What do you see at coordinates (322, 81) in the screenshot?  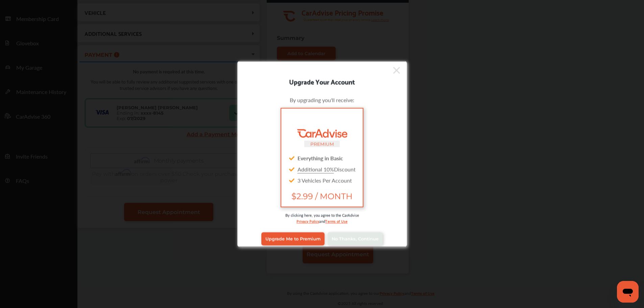 I see `div: Upgrade Your Account` at bounding box center [322, 81].